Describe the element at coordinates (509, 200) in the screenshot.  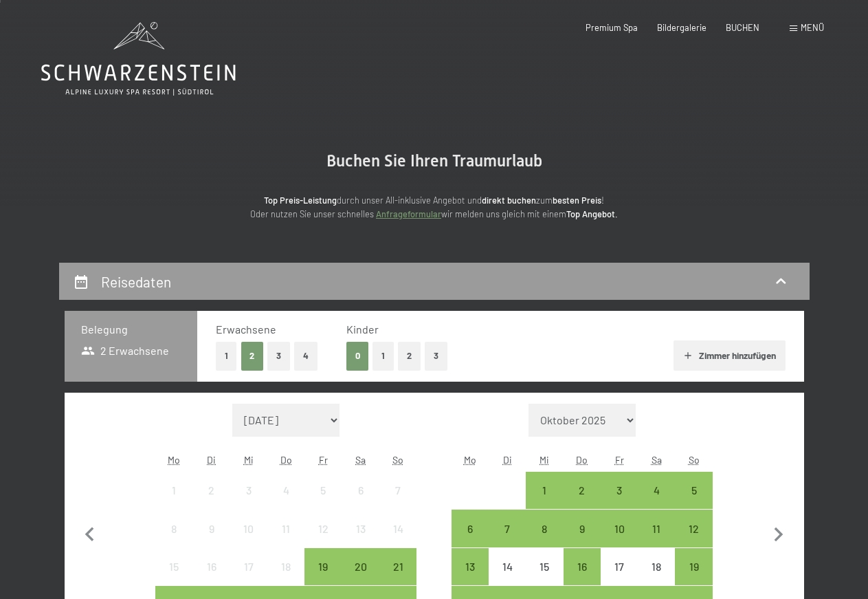
I see `strong: direkt buchen` at that location.